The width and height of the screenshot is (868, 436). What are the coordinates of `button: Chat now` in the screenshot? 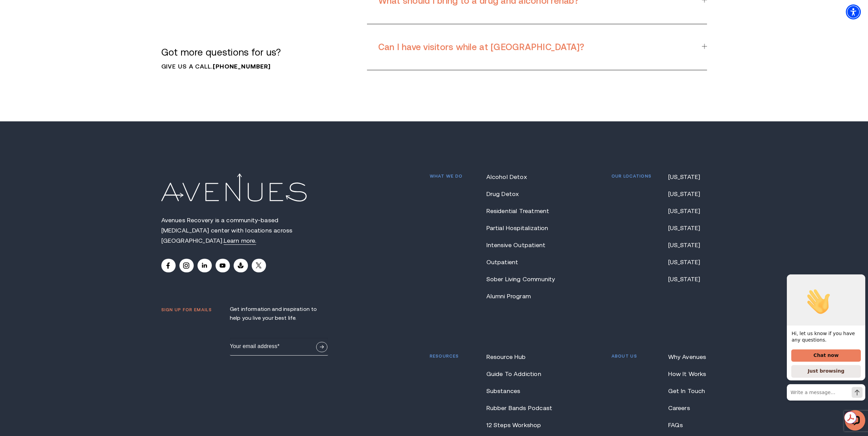 It's located at (44, 82).